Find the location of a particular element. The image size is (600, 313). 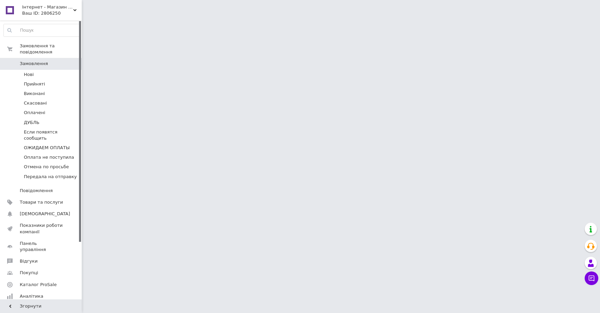

span: ОЖИДАЕМ ОПЛАТЫ is located at coordinates (47, 148).